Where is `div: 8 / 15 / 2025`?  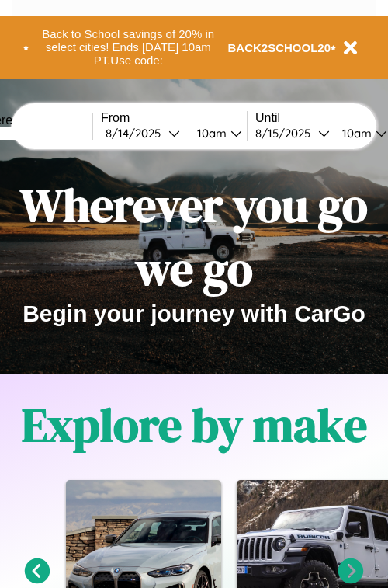
div: 8 / 15 / 2025 is located at coordinates (286, 133).